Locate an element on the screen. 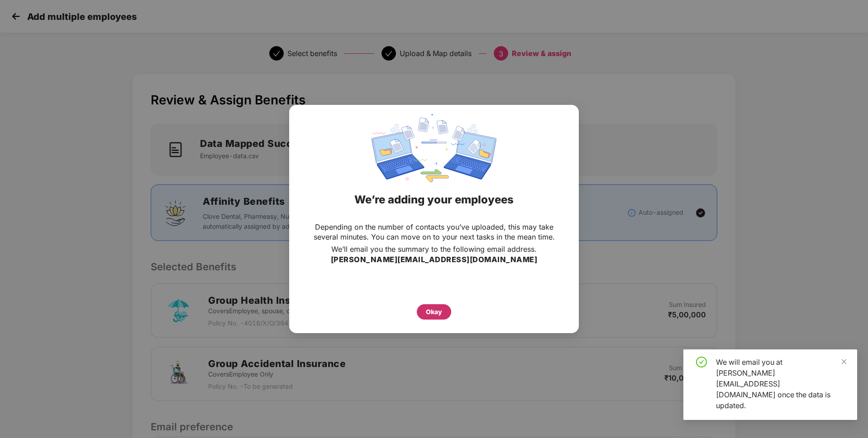 The width and height of the screenshot is (868, 438). div: Okay is located at coordinates (434, 311).